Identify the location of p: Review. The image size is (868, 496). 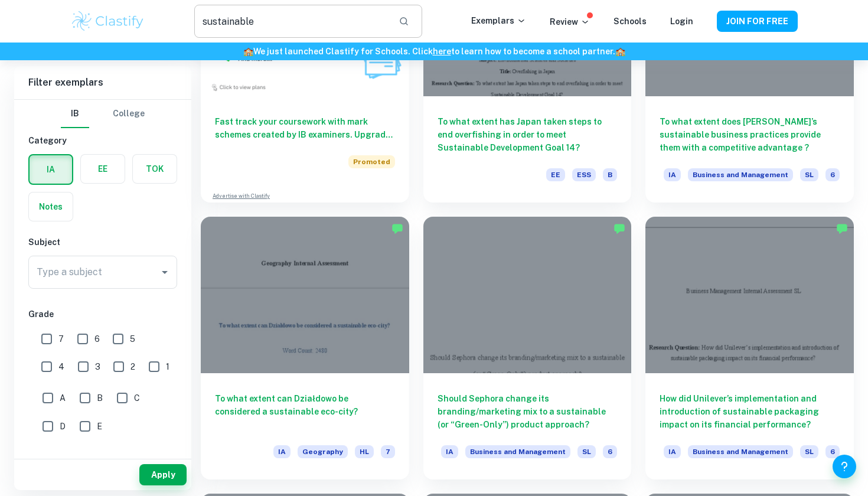
(570, 22).